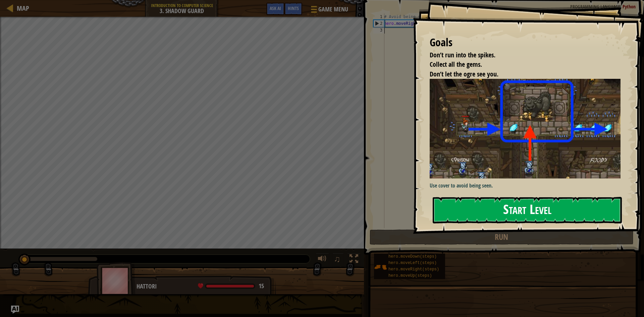 The image size is (644, 317). What do you see at coordinates (527, 210) in the screenshot?
I see `button: Start Level` at bounding box center [527, 210].